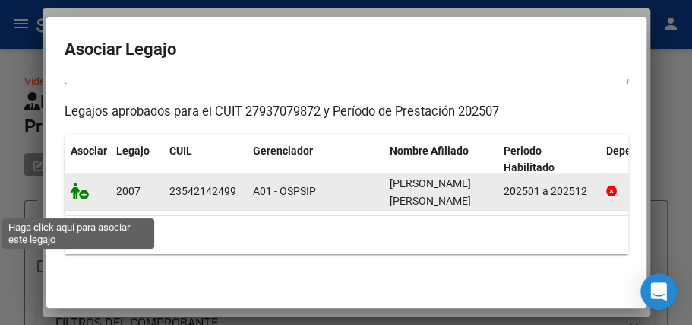 Image resolution: width=692 pixels, height=325 pixels. I want to click on datatable-header-cell: Gerenciador, so click(315, 160).